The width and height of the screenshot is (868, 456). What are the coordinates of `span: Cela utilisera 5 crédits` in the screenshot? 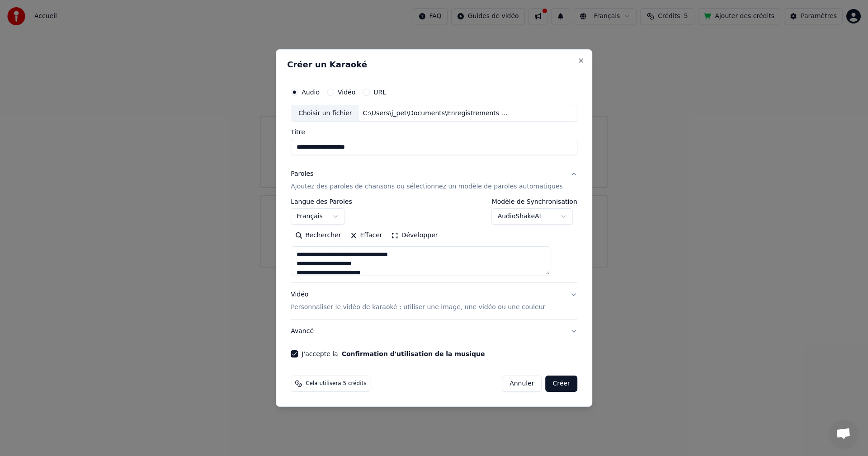 It's located at (336, 384).